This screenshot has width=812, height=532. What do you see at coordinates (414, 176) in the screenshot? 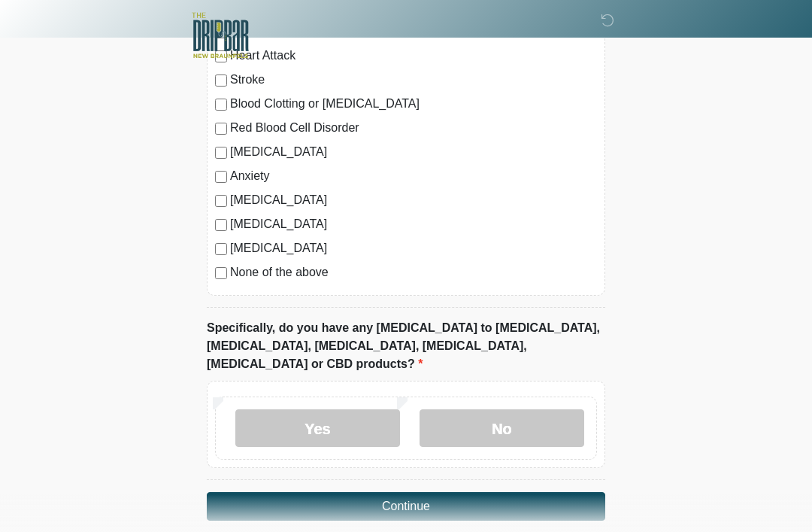
I see `label: Anxiety` at bounding box center [414, 176].